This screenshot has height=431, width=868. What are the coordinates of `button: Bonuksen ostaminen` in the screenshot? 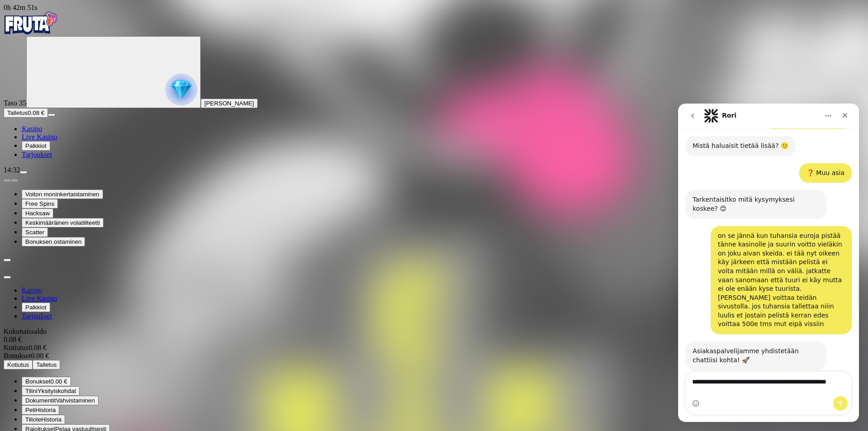 It's located at (53, 241).